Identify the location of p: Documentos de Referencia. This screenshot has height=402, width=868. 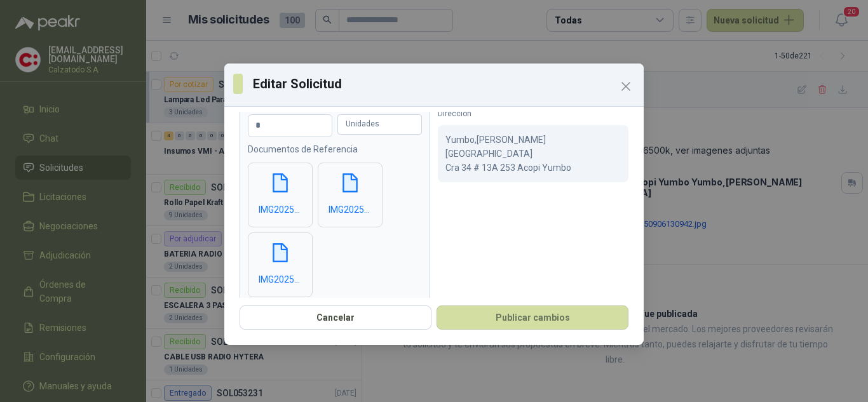
(335, 149).